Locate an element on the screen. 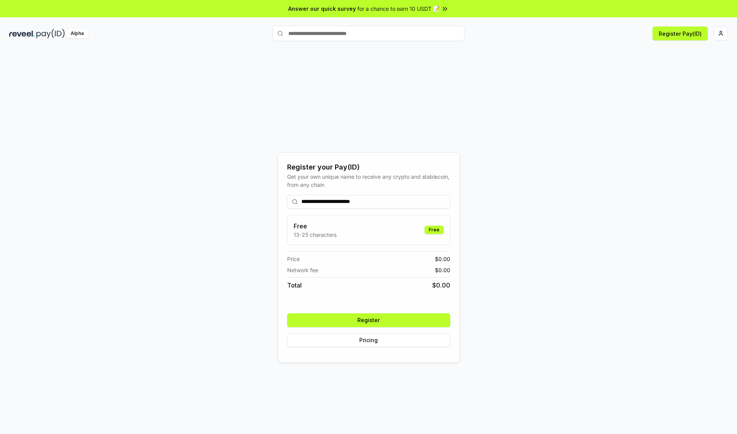 This screenshot has width=737, height=434. span: Total is located at coordinates (295, 285).